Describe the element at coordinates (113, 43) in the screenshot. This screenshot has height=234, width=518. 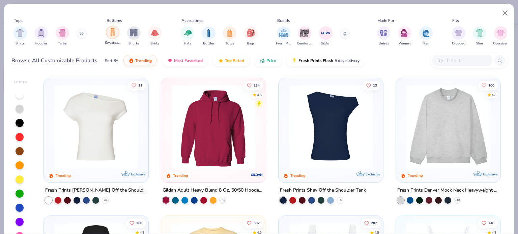
I see `span: Sweatpants` at that location.